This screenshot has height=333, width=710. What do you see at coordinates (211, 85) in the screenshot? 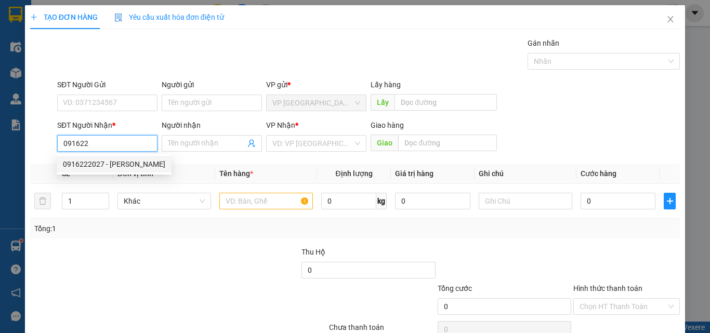
I see `div: Người gửi` at bounding box center [211, 85].